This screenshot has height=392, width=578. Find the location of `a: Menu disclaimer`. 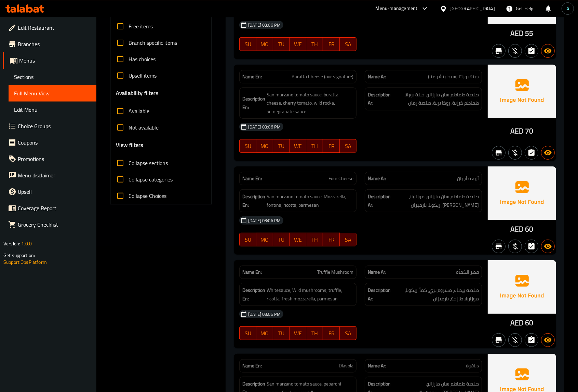

a: Menu disclaimer is located at coordinates (50, 175).